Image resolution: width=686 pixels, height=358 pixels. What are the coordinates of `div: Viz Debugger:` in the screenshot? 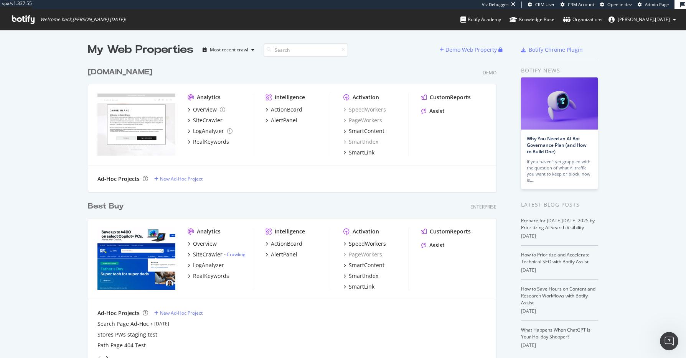 It's located at (496, 5).